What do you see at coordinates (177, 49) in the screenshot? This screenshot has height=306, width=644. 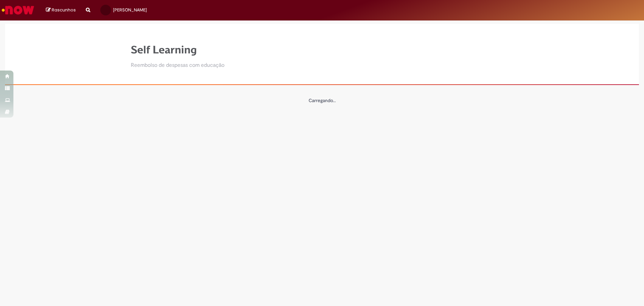 I see `h1: Self Learning` at bounding box center [177, 49].